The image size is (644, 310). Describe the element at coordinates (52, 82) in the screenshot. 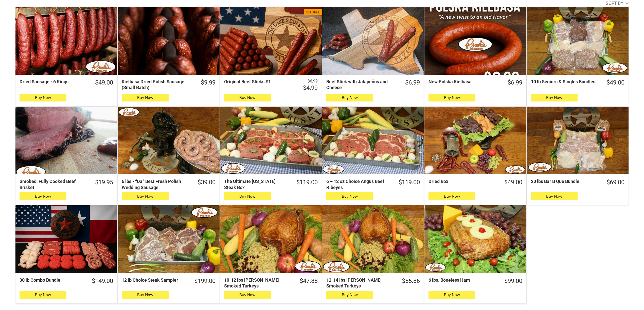

I see `div: Dried Sausage - 6 Rings` at that location.